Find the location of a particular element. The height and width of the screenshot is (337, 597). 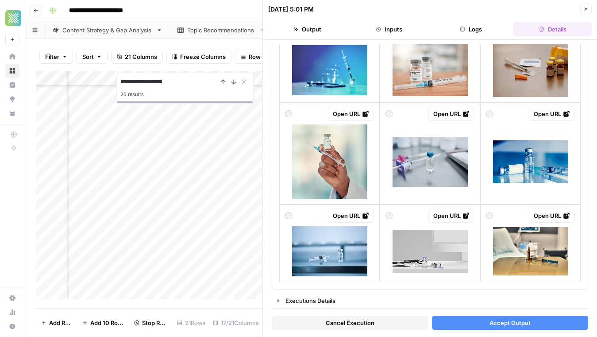

span: Sort is located at coordinates (88, 57).